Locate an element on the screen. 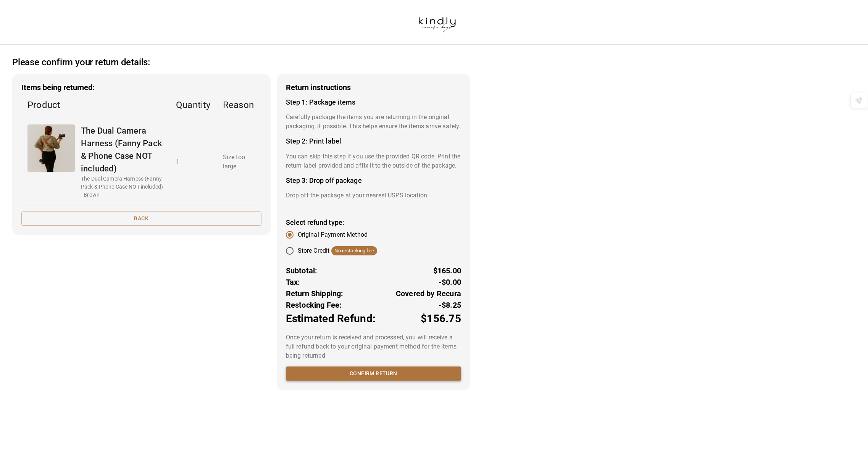 The image size is (868, 452). p: Product is located at coordinates (95, 105).